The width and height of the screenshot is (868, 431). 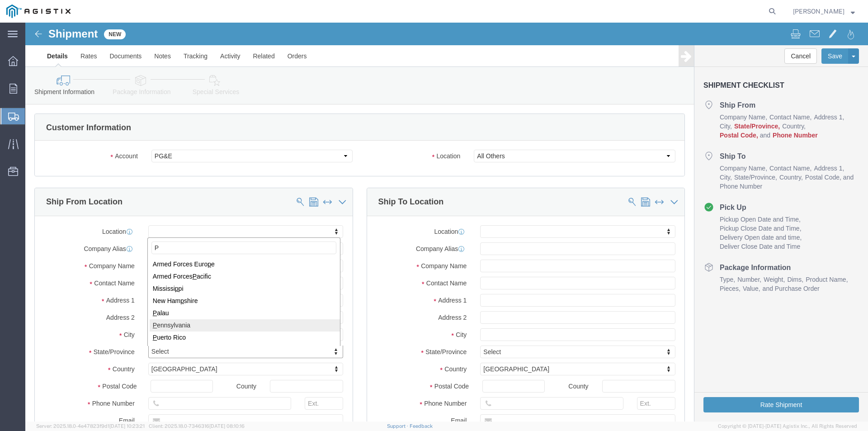 I want to click on span: Server: 2025.18.0-4e47823f9d1, so click(x=91, y=426).